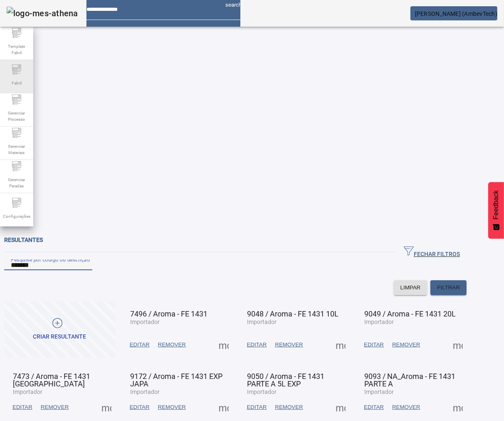  Describe the element at coordinates (16, 82) in the screenshot. I see `span: Fabril` at that location.